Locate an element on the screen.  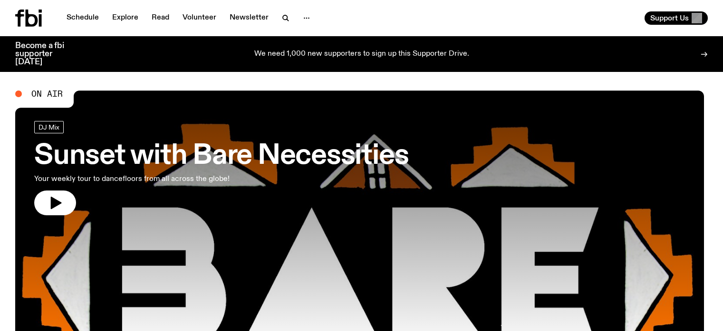
a: Volunteer is located at coordinates (199, 18).